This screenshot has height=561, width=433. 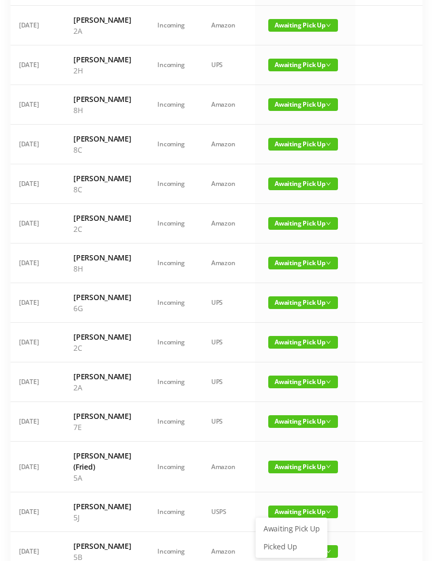 I want to click on a: Picked Up, so click(x=292, y=547).